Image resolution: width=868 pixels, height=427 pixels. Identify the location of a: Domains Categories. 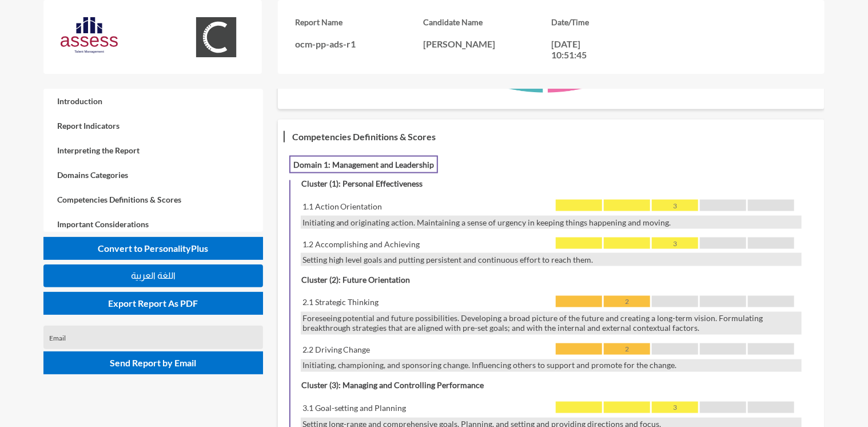
(153, 174).